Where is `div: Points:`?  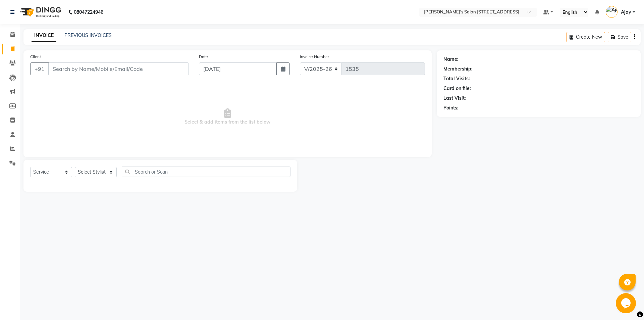 div: Points: is located at coordinates (451, 108).